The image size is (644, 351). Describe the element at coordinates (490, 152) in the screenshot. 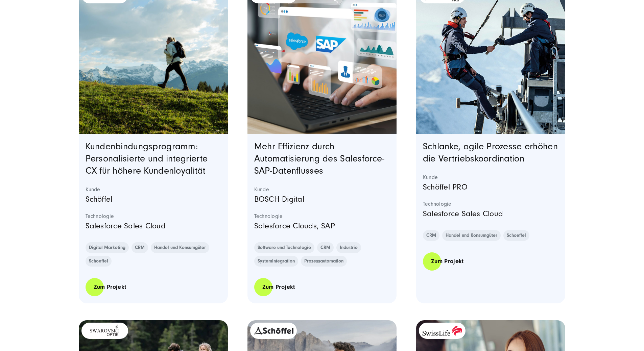

I see `a: Schlanke, agile Prozesse erhöhen die Vertriebskoordination` at that location.